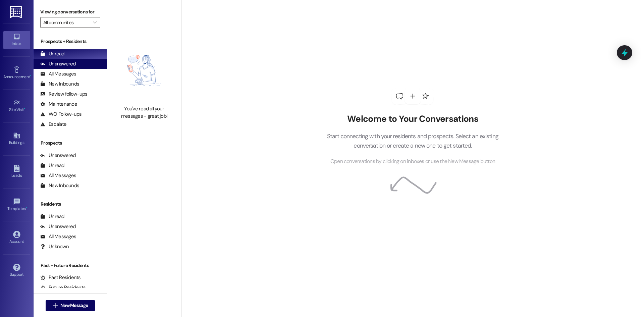  Describe the element at coordinates (144, 112) in the screenshot. I see `div: You've read all your messages - great job!` at that location.